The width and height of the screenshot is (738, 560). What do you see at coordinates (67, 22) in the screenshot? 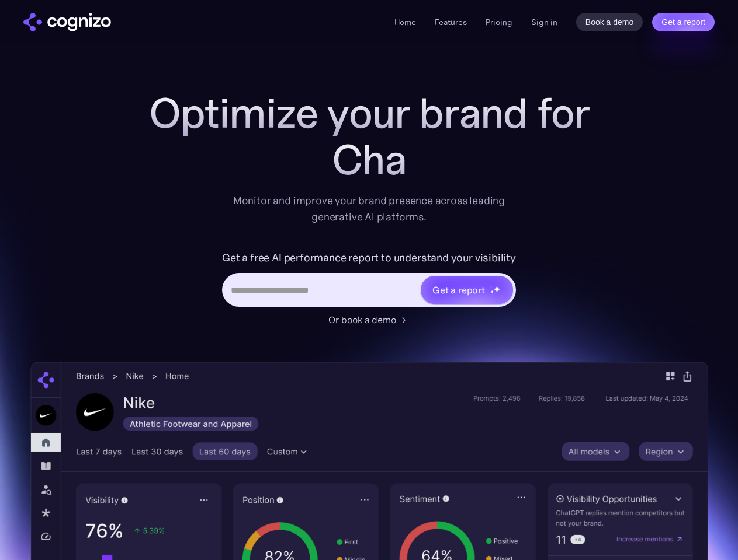
I see `a: home` at bounding box center [67, 22].